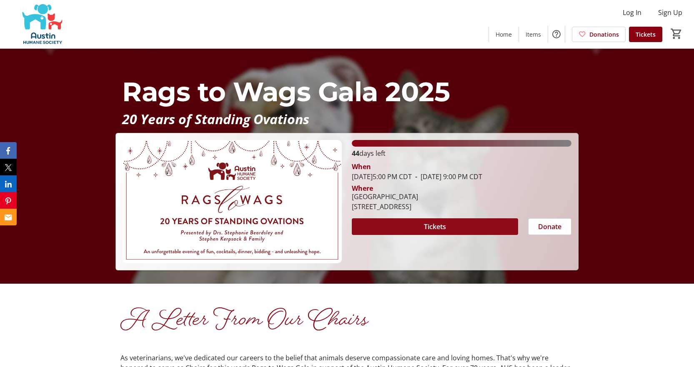  What do you see at coordinates (362, 188) in the screenshot?
I see `div: Where` at bounding box center [362, 188].